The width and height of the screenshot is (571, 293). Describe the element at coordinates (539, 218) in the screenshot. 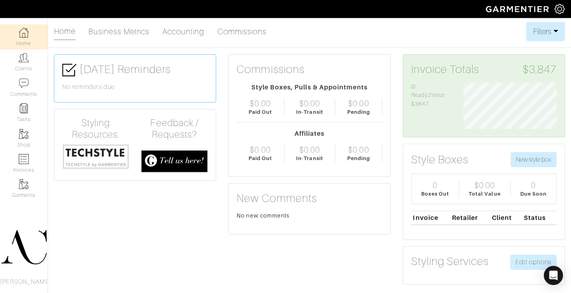

I see `th: Status` at that location.